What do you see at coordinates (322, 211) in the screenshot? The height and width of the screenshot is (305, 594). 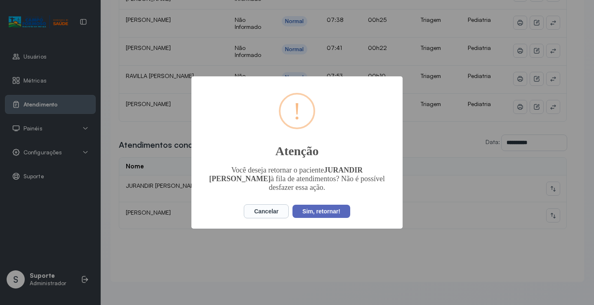 I see `button: Sim, retornar!` at bounding box center [322, 211].